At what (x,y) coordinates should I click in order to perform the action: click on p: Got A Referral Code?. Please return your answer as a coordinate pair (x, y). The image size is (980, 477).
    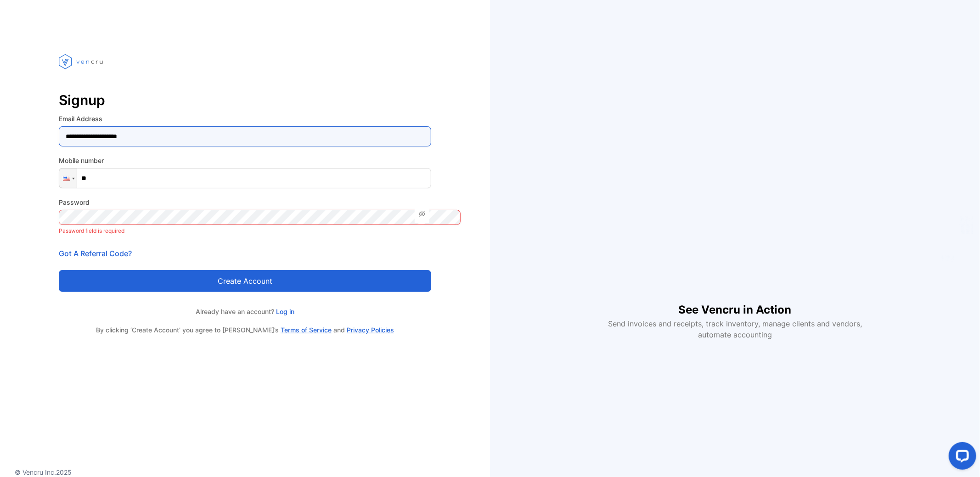
    Looking at the image, I should click on (245, 254).